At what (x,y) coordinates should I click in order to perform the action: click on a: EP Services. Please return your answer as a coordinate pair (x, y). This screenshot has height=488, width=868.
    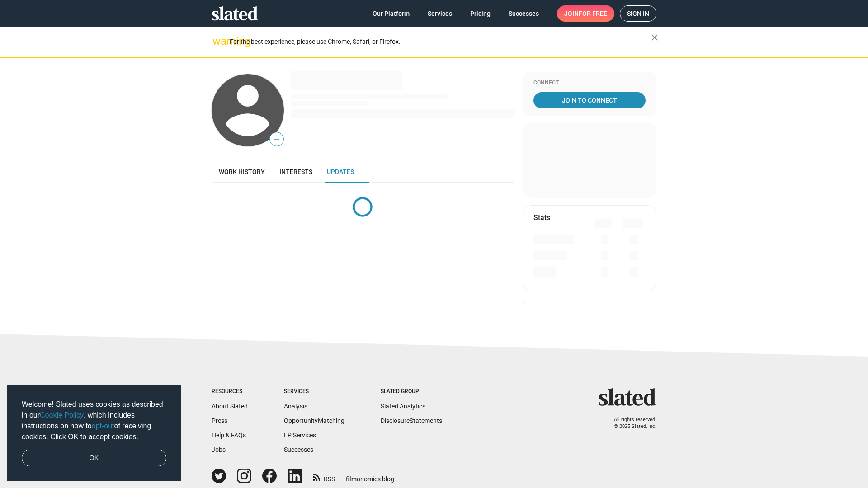
    Looking at the image, I should click on (300, 435).